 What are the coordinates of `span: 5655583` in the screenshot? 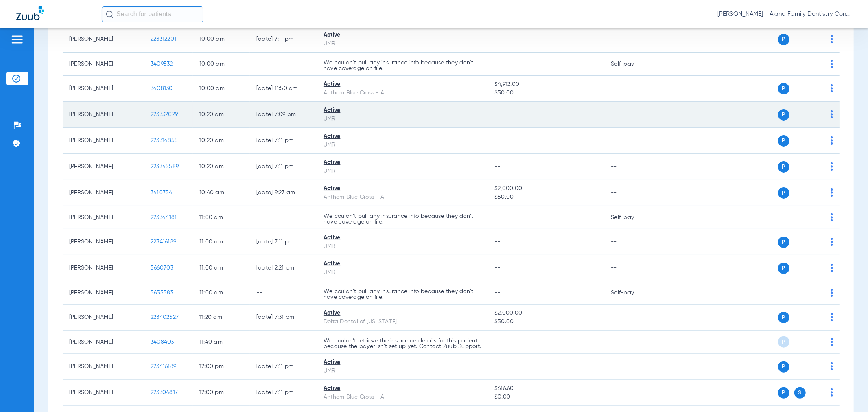 It's located at (162, 292).